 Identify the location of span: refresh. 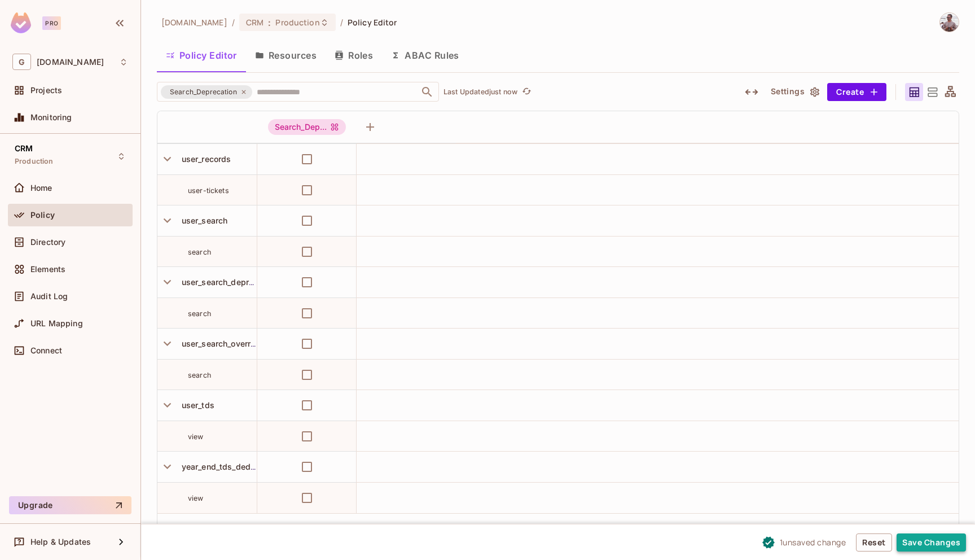
(526, 92).